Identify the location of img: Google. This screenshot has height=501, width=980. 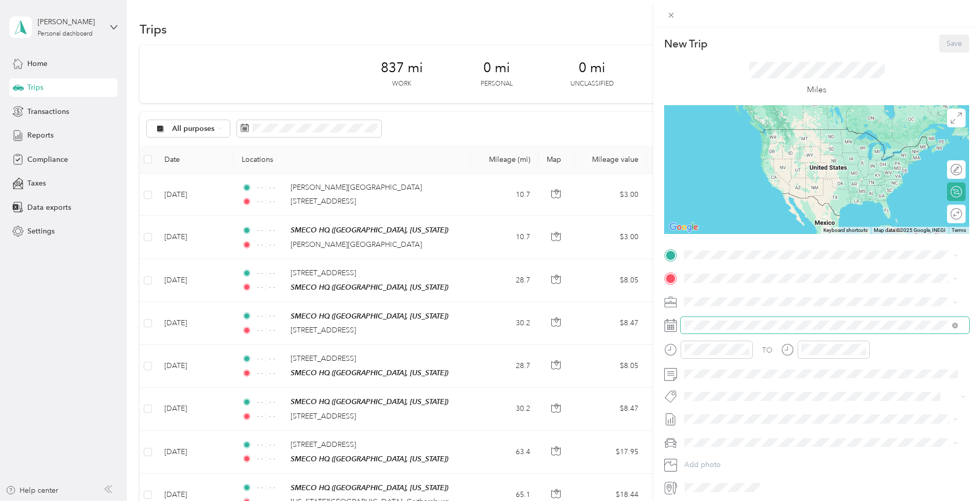
(684, 227).